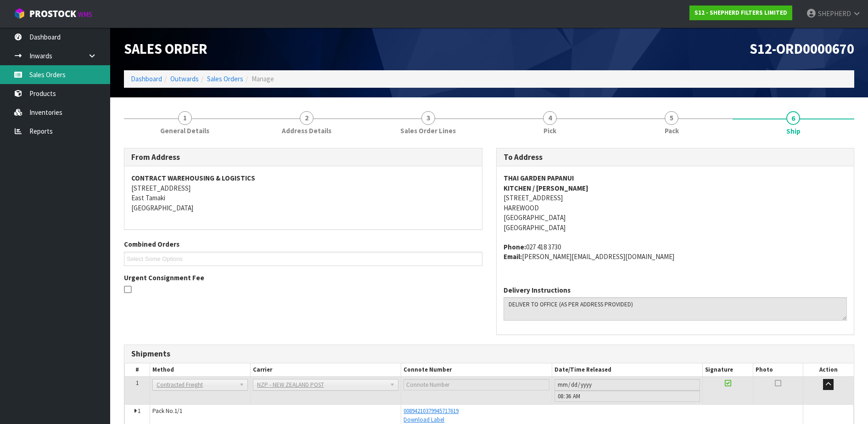 This screenshot has height=424, width=868. Describe the element at coordinates (178, 411) in the screenshot. I see `span: 1/1` at that location.